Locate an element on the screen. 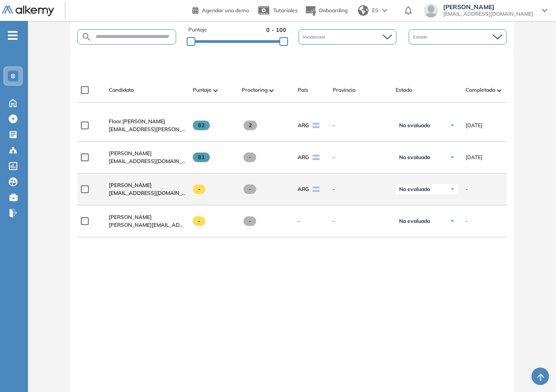  span: Tutoriales is located at coordinates (285, 10).